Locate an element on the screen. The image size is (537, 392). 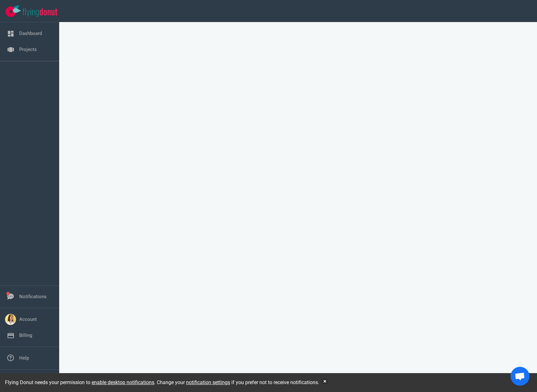
a: Dashboard is located at coordinates (30, 33).